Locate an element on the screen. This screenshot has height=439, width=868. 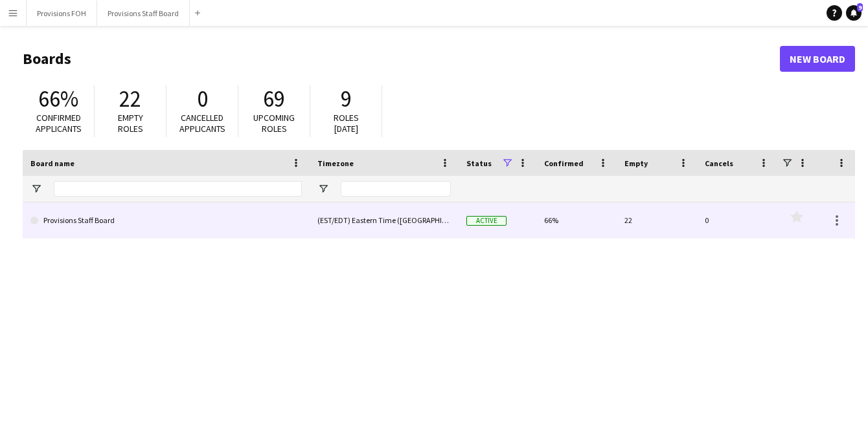
button: Provisions FOH is located at coordinates (62, 13).